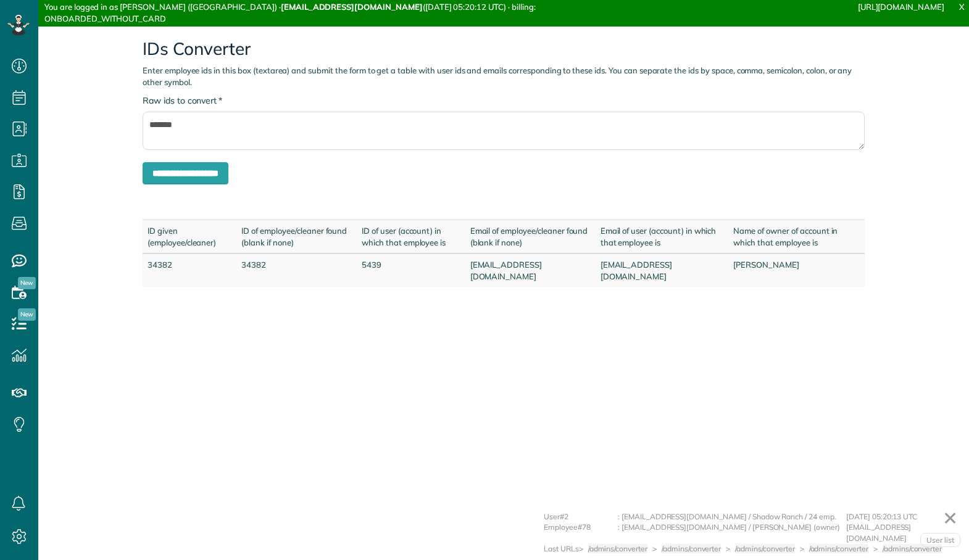 The width and height of the screenshot is (969, 560). Describe the element at coordinates (411, 270) in the screenshot. I see `td: 5439` at that location.